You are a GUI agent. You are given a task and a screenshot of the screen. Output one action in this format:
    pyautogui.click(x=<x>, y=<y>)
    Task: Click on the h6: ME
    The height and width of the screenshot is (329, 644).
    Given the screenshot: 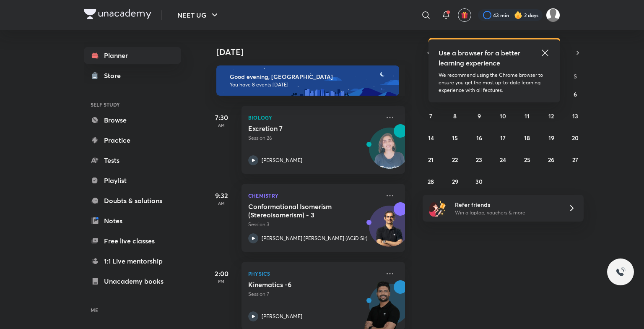 What is the action you would take?
    pyautogui.click(x=132, y=310)
    